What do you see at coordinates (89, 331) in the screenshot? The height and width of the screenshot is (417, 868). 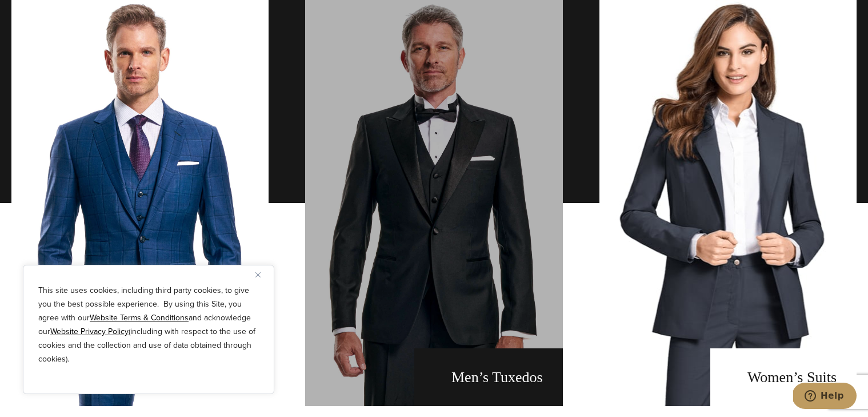 I see `a: Website Privacy Policy` at bounding box center [89, 331].